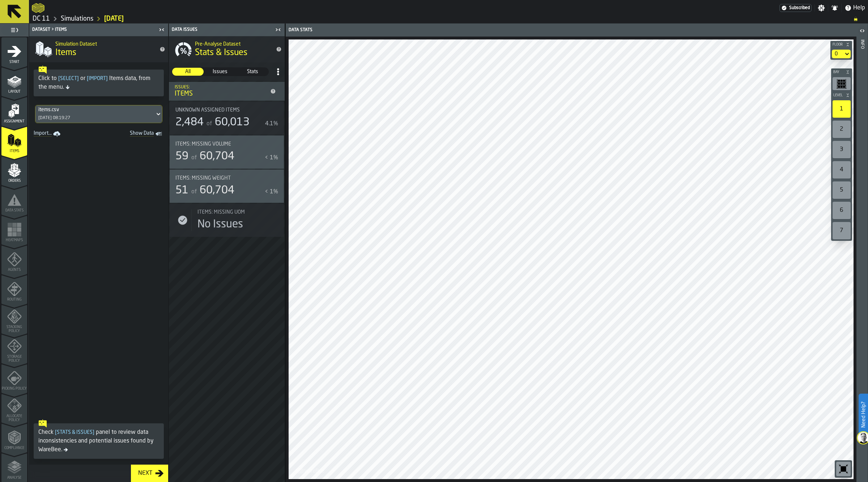  Describe the element at coordinates (99, 49) in the screenshot. I see `div: title-Items` at that location.